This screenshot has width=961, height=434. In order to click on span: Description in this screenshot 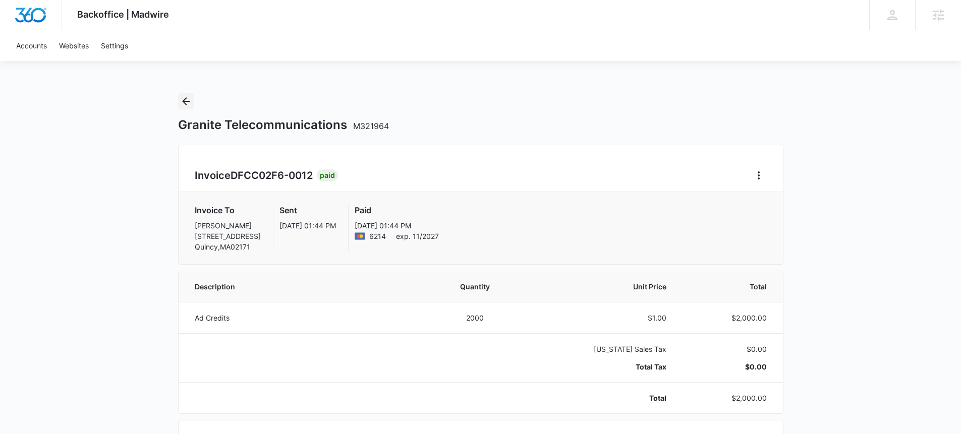, I will do `click(307, 286)`.